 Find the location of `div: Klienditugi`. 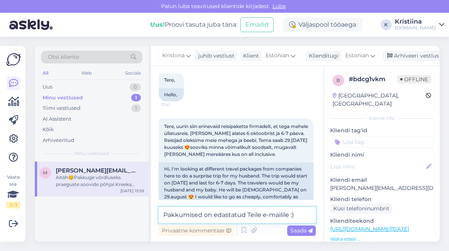

div: Klienditugi is located at coordinates (322, 56).